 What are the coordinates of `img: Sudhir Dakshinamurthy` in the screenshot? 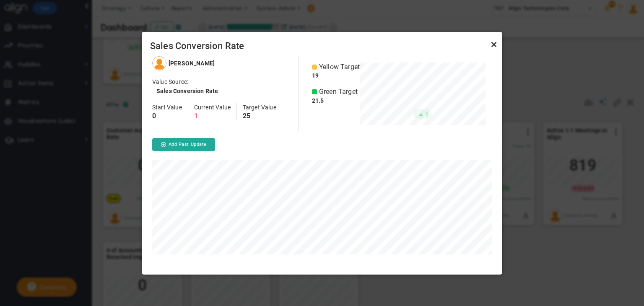 It's located at (159, 63).